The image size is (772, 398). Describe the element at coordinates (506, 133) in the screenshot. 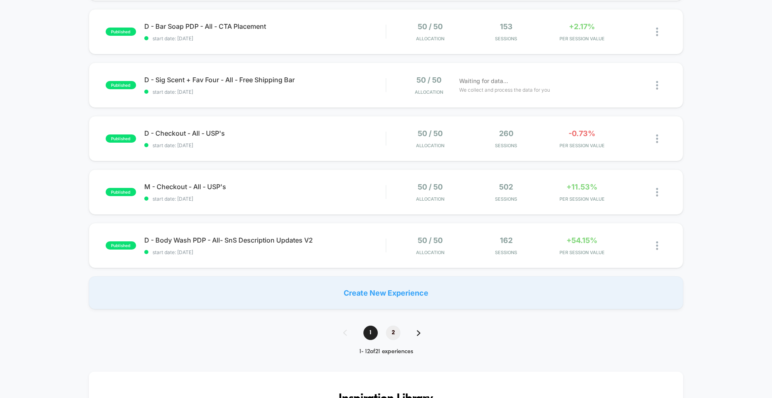

I see `span: 260` at that location.